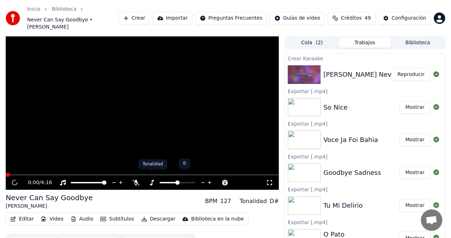 This screenshot has height=238, width=451. Describe the element at coordinates (274, 202) in the screenshot. I see `div: D#` at that location.